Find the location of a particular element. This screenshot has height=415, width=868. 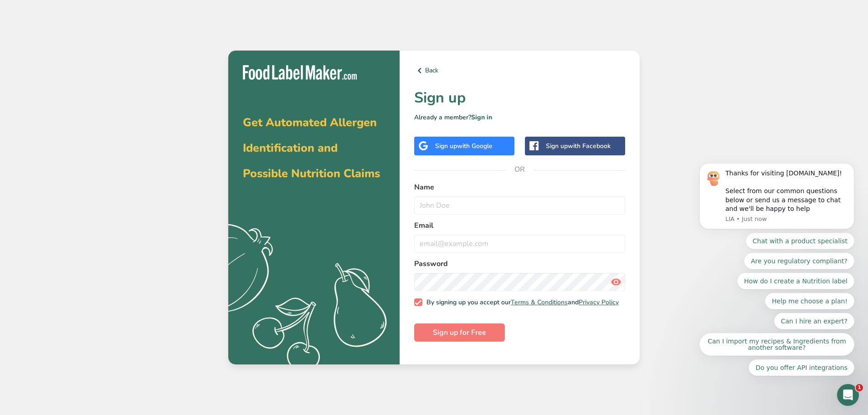

p: Already a member? is located at coordinates (519, 117).